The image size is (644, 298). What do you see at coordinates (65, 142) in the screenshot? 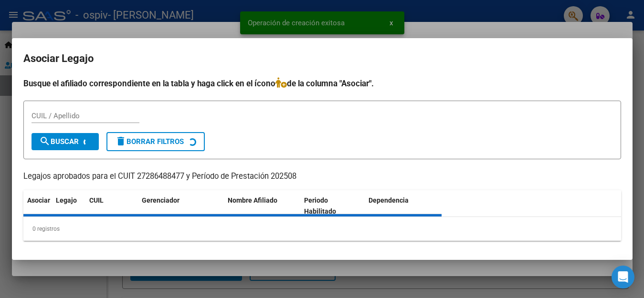
I see `button: Buscar` at bounding box center [65, 142].